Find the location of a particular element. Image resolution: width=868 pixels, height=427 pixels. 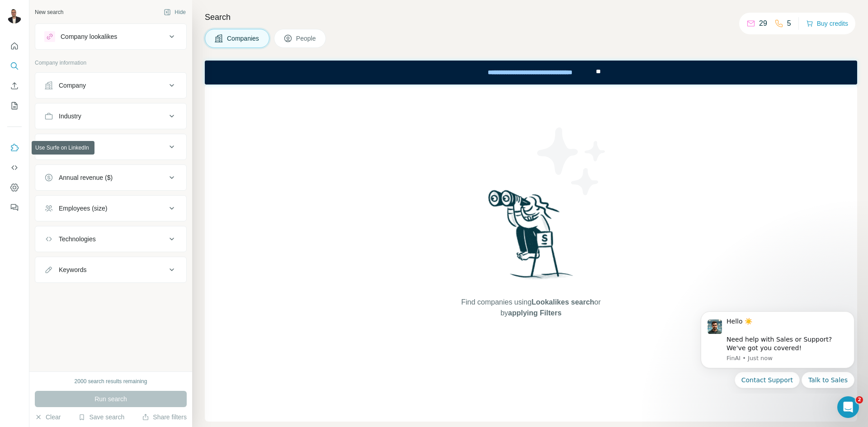

button: Company lookalikes is located at coordinates (111, 37).